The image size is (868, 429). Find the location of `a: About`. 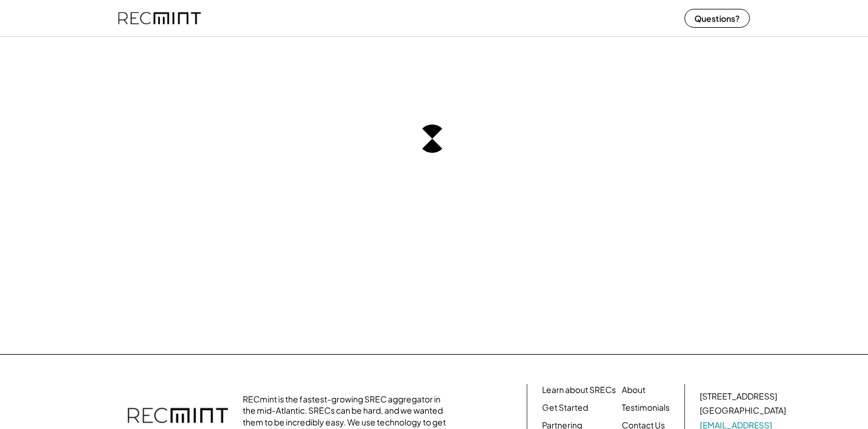

a: About is located at coordinates (634, 390).